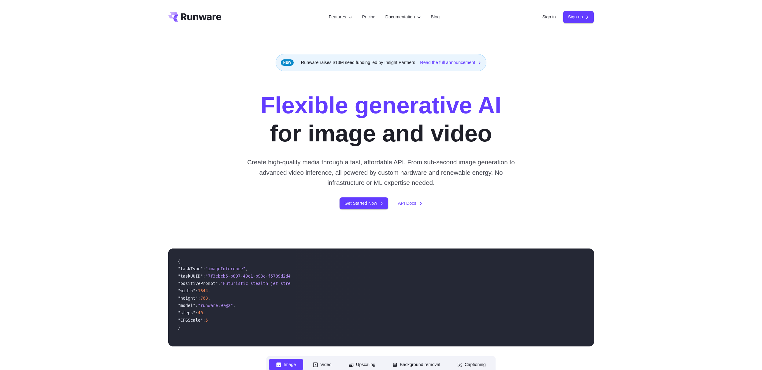  I want to click on span: "imageInference", so click(225, 268).